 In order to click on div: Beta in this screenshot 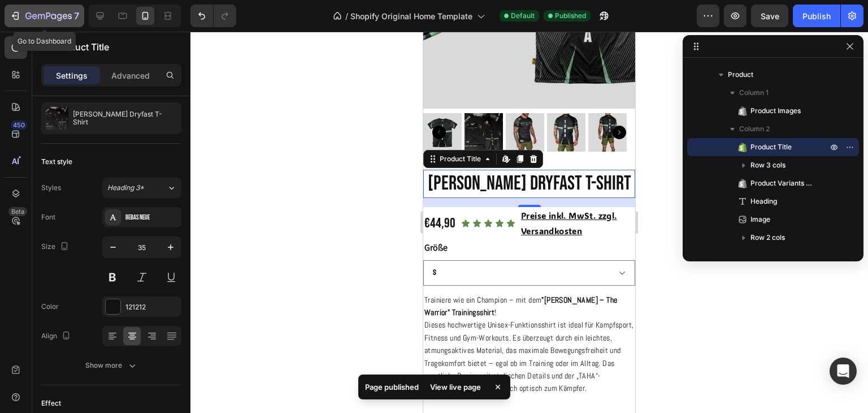, I will do `click(18, 212)`.